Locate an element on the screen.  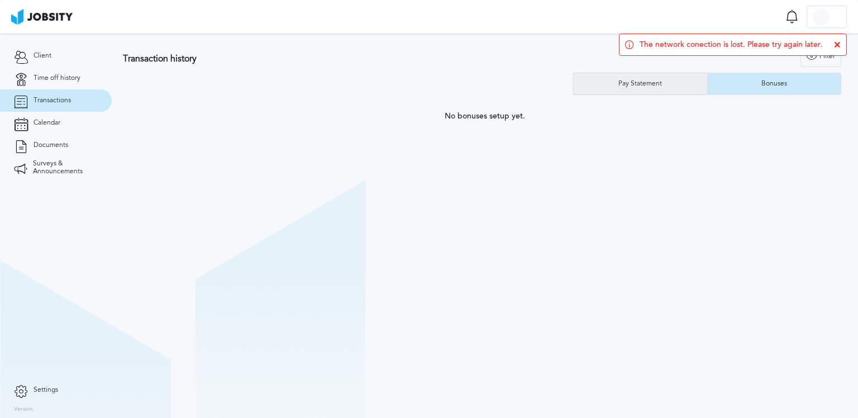
button: Pay Statement is located at coordinates (640, 84).